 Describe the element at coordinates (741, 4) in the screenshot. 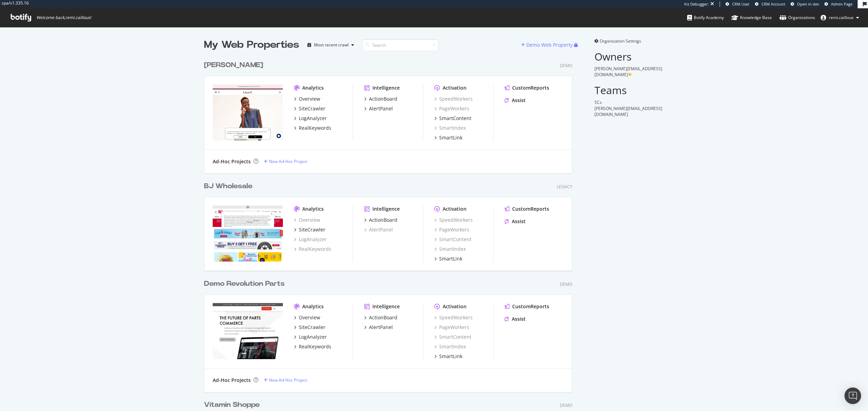

I see `span: CRM User` at that location.